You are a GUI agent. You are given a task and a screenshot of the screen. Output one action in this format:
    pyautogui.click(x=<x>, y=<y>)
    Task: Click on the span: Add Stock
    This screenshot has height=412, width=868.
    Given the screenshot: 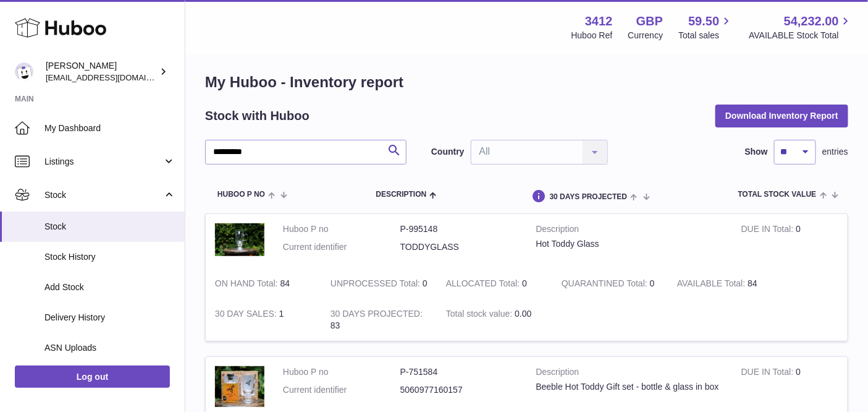 What is the action you would take?
    pyautogui.click(x=110, y=287)
    